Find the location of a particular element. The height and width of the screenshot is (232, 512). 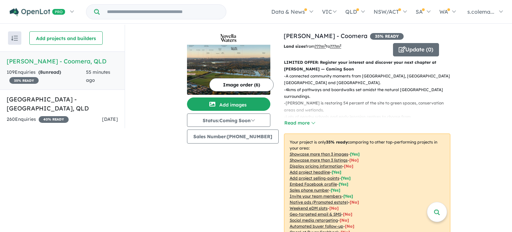

u: Sales phone number is located at coordinates (309, 190).